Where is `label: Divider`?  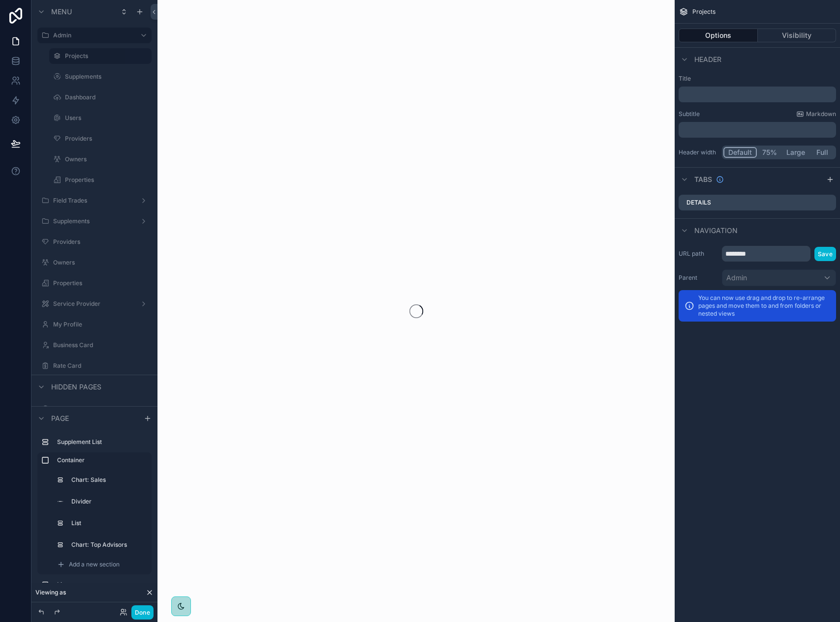 label: Divider is located at coordinates (109, 501).